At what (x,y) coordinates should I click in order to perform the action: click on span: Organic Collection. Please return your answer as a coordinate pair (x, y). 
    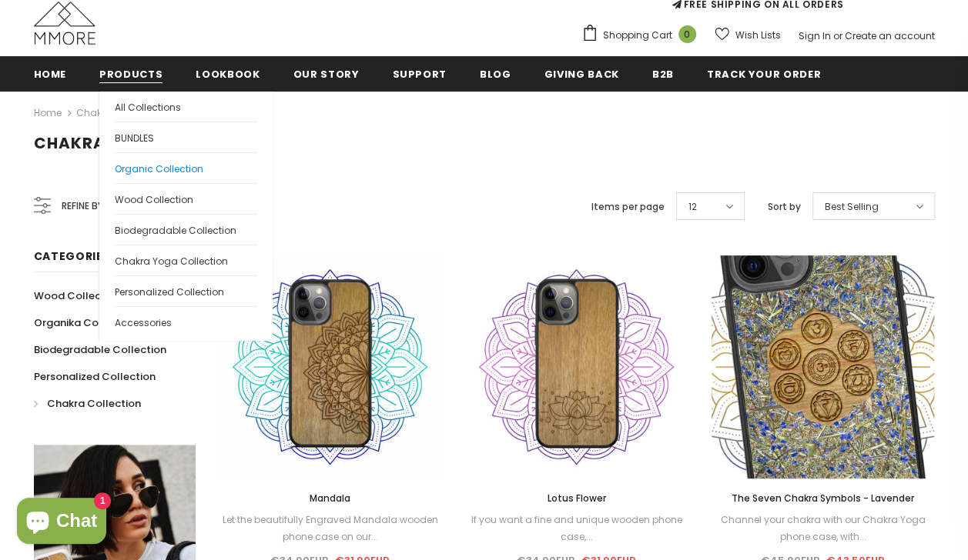
    Looking at the image, I should click on (158, 169).